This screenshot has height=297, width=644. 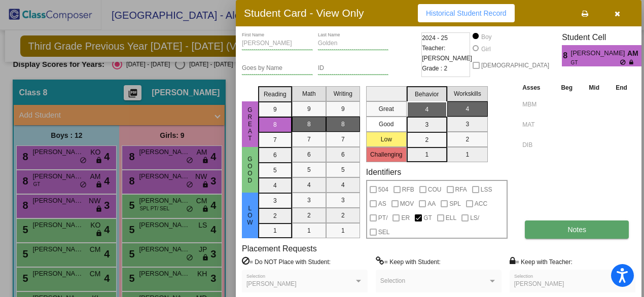 What do you see at coordinates (455, 204) in the screenshot?
I see `span: SPL` at bounding box center [455, 204].